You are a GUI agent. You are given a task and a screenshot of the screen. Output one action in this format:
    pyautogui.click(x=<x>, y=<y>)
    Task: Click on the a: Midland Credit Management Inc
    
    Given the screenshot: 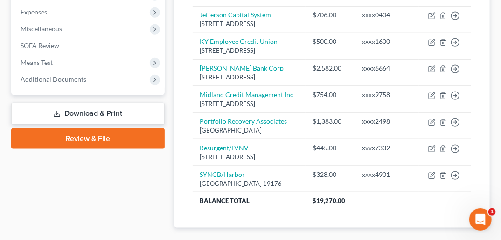 What is the action you would take?
    pyautogui.click(x=247, y=94)
    